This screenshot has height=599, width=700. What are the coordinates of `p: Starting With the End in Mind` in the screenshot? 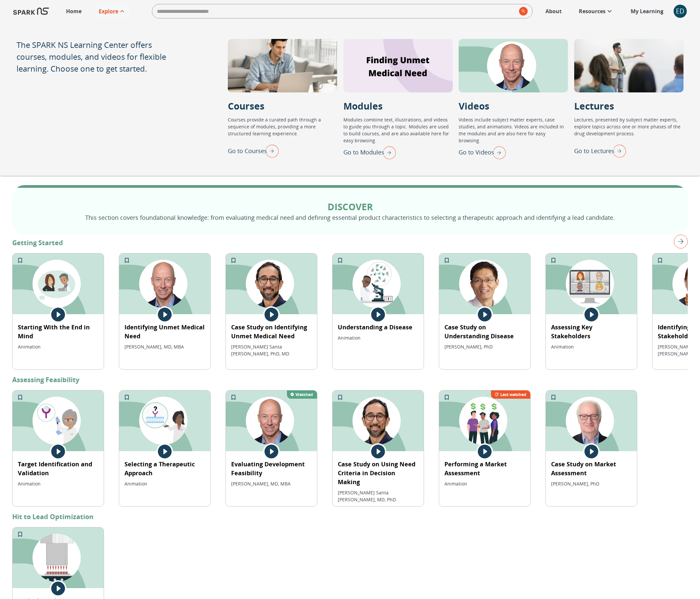 It's located at (58, 332).